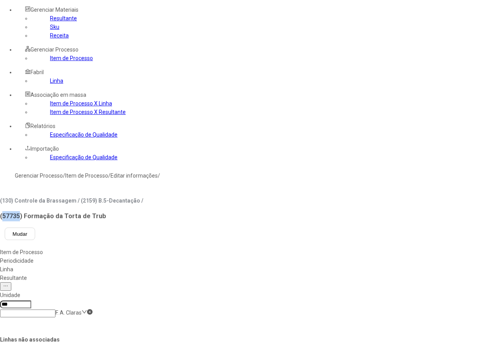 This screenshot has width=497, height=347. Describe the element at coordinates (55, 27) in the screenshot. I see `a: Sku` at that location.